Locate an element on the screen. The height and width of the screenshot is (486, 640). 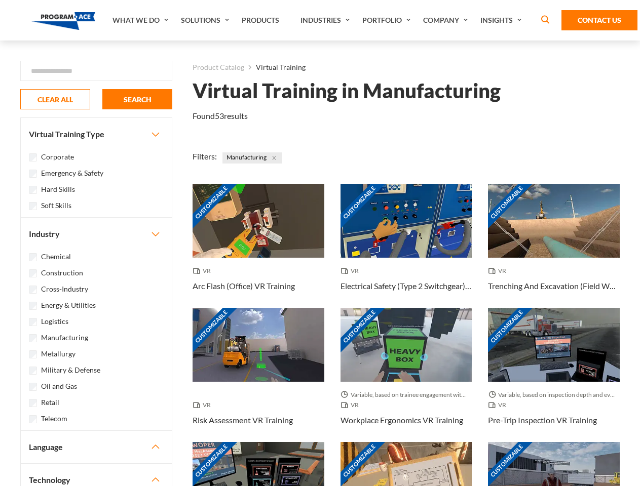
h3: Risk Assessment VR Training is located at coordinates (243, 420).